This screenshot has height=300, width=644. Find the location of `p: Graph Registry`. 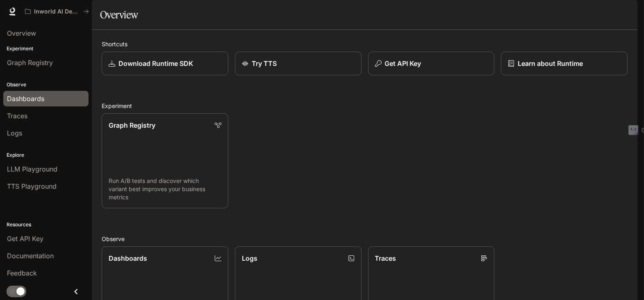

p: Graph Registry is located at coordinates (132, 125).